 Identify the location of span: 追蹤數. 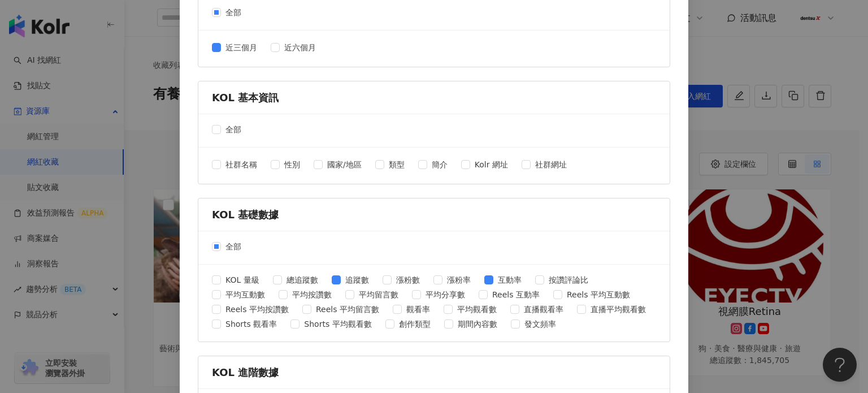
(357, 280).